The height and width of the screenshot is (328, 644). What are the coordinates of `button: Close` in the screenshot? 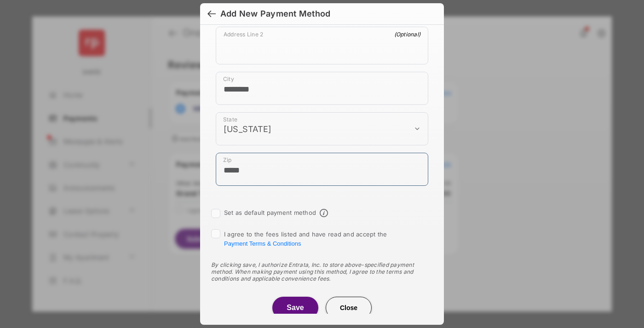 It's located at (349, 308).